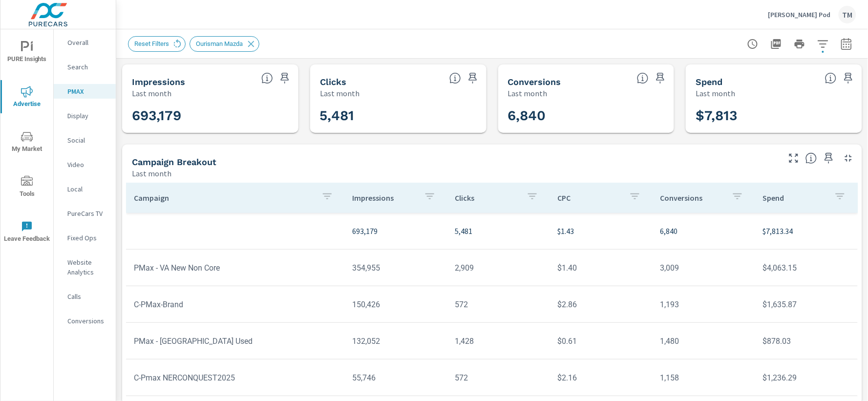 This screenshot has width=868, height=401. I want to click on td: C-PMax-Brand, so click(235, 304).